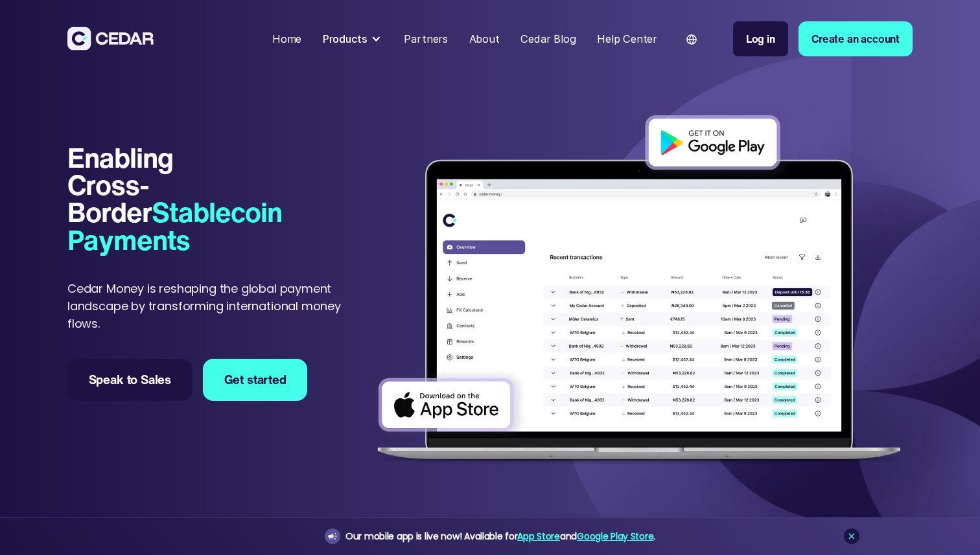 The height and width of the screenshot is (555, 980). What do you see at coordinates (538, 536) in the screenshot?
I see `span: App Store` at bounding box center [538, 536].